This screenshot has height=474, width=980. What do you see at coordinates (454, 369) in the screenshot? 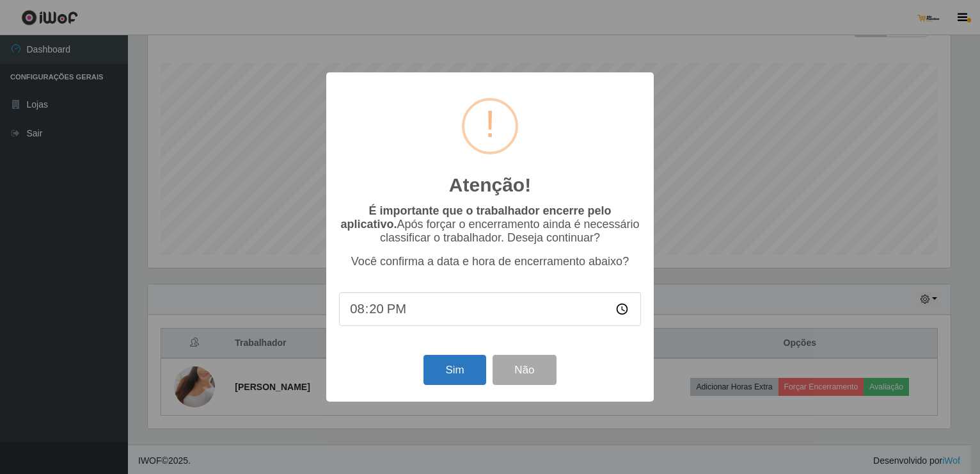
I see `button: Sim` at bounding box center [454, 369].